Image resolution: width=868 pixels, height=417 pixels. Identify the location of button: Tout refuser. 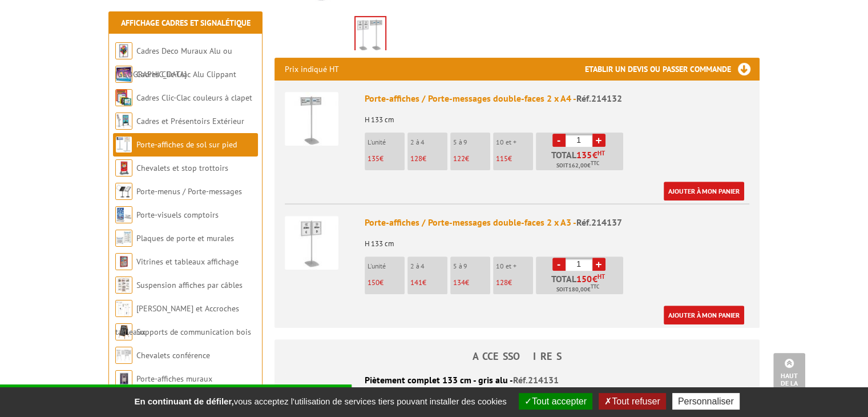
(632, 401).